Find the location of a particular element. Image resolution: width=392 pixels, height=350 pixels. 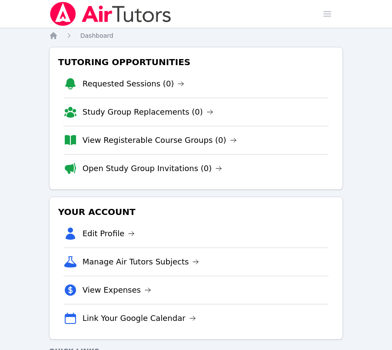

a: Edit Profile is located at coordinates (109, 234).